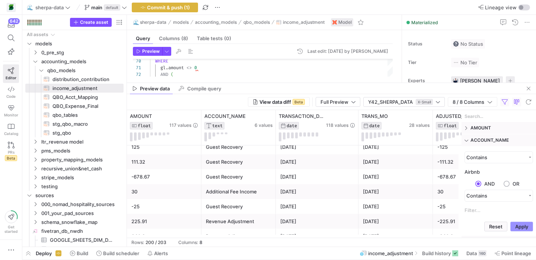  What do you see at coordinates (304, 22) in the screenshot?
I see `span: income_adjustment` at bounding box center [304, 22].